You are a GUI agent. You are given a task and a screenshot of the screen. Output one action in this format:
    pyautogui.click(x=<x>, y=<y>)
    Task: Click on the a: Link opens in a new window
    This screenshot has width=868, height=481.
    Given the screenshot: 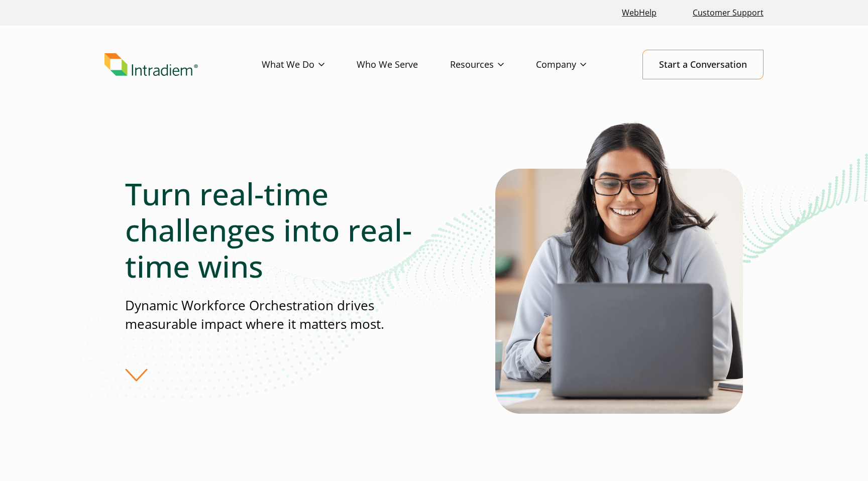 What is the action you would take?
    pyautogui.click(x=639, y=13)
    